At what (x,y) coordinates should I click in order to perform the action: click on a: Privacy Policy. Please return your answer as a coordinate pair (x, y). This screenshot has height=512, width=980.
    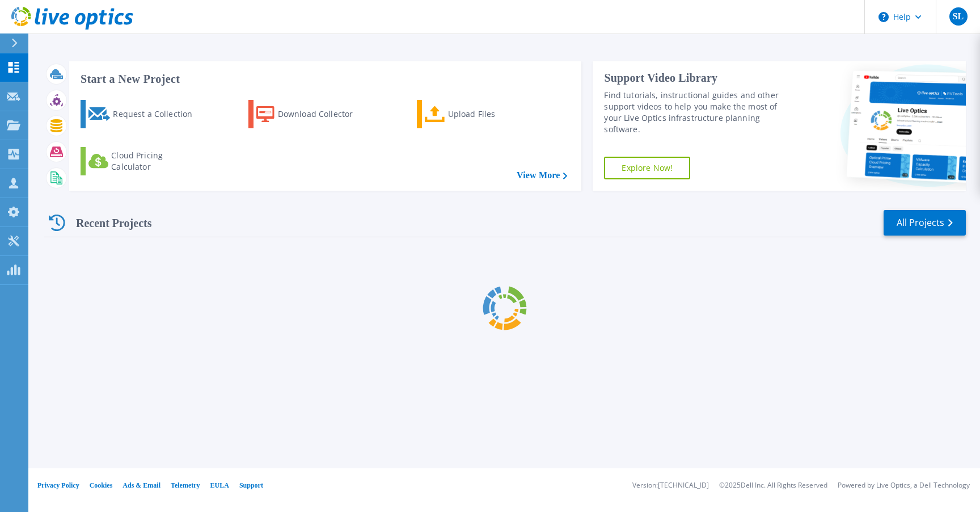
    Looking at the image, I should click on (58, 485).